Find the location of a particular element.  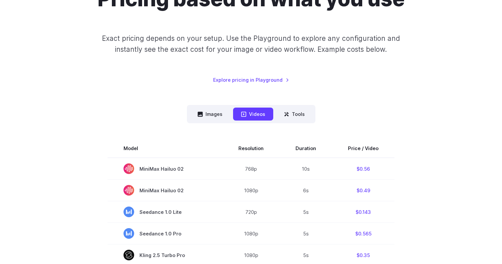

button: Videos is located at coordinates (253, 114).